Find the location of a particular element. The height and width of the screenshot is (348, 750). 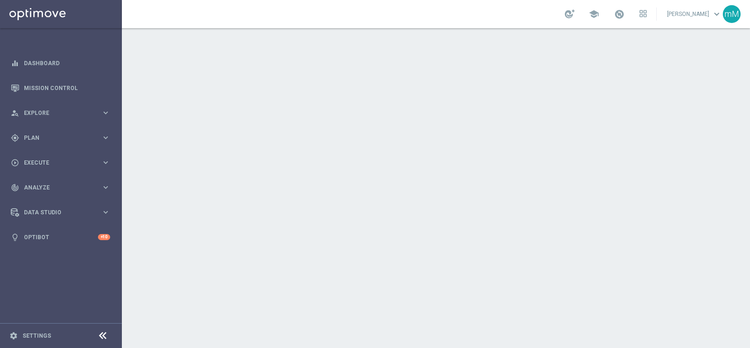

div: Data Studio is located at coordinates (56, 212).